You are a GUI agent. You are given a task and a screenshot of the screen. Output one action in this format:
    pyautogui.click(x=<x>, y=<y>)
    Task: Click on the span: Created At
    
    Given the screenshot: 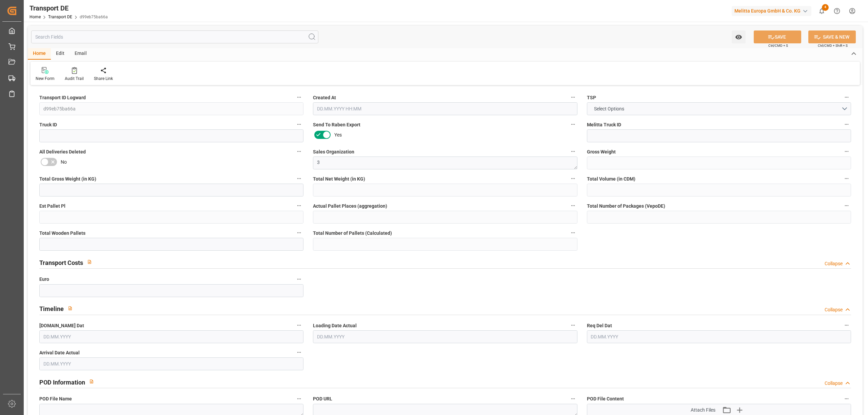 What is the action you would take?
    pyautogui.click(x=324, y=97)
    